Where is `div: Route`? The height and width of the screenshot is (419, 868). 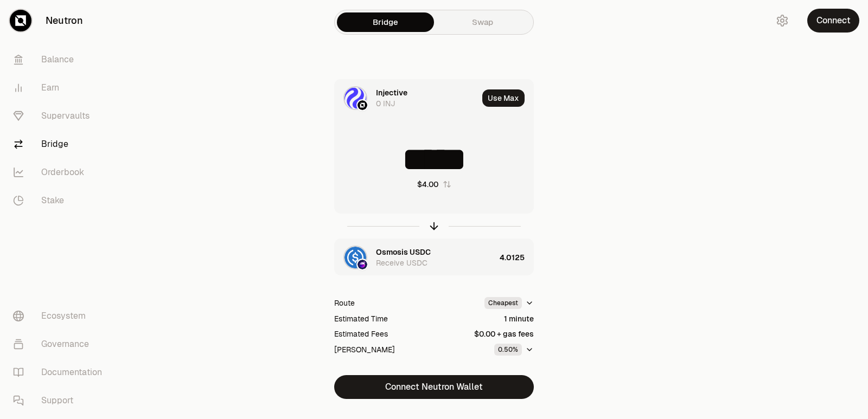 div: Route is located at coordinates (345, 303).